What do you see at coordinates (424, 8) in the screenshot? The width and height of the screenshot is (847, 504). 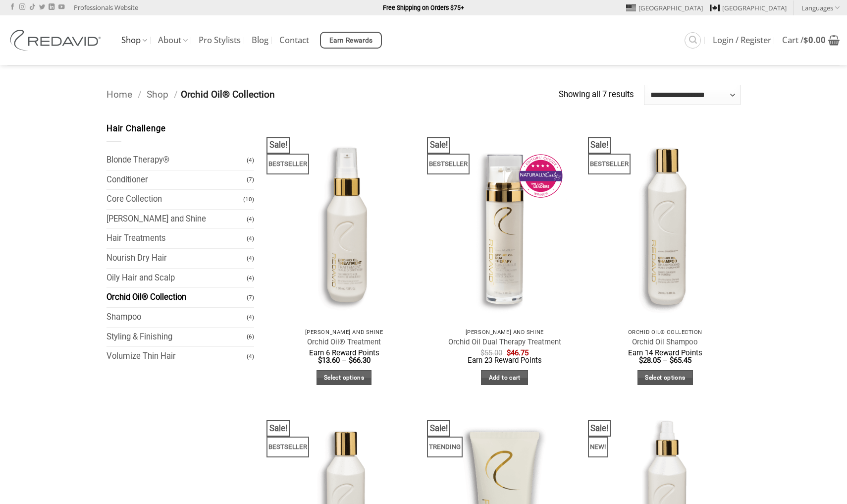 I see `strong: Free Shipping on Orders $75+` at bounding box center [424, 8].